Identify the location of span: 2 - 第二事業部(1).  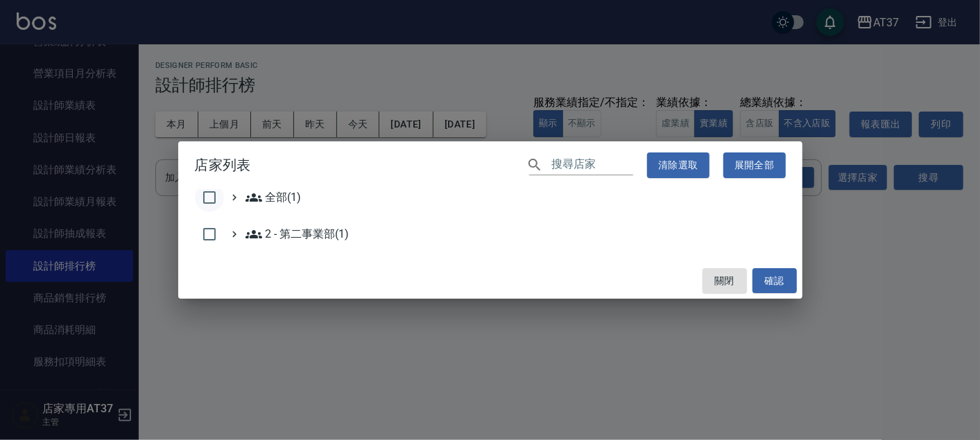
(297, 234).